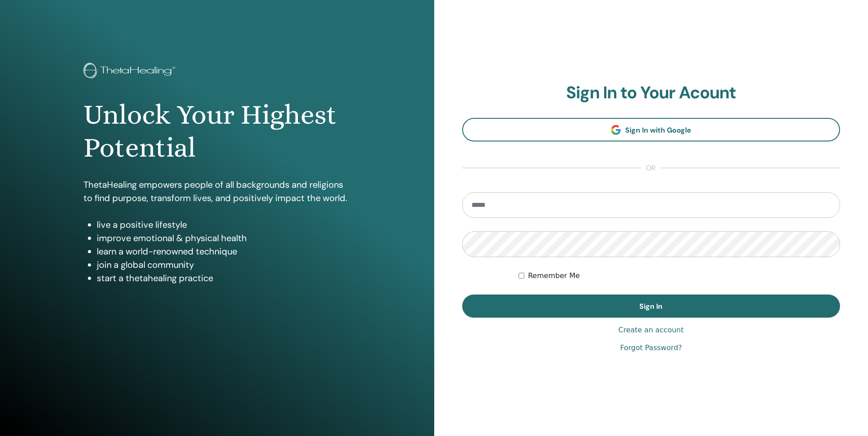  What do you see at coordinates (217, 131) in the screenshot?
I see `h1: Unlock Your Highest Potential` at bounding box center [217, 131].